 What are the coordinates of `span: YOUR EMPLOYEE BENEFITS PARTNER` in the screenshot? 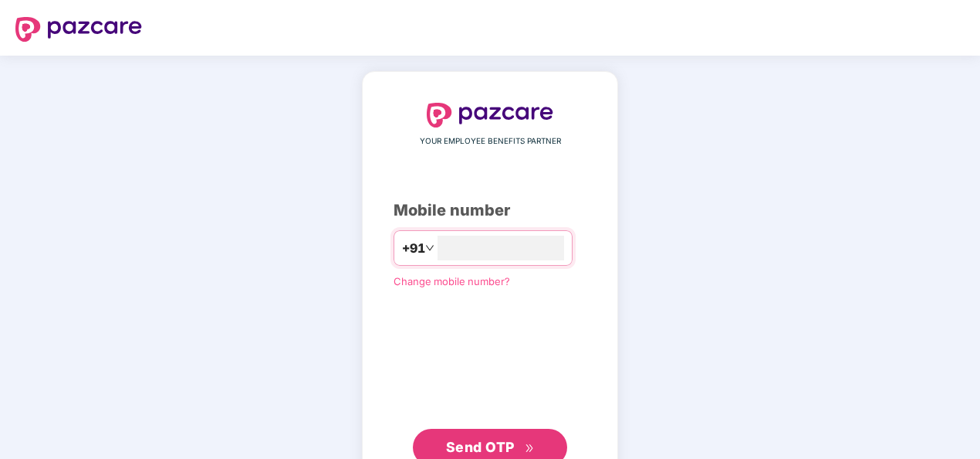 It's located at (490, 141).